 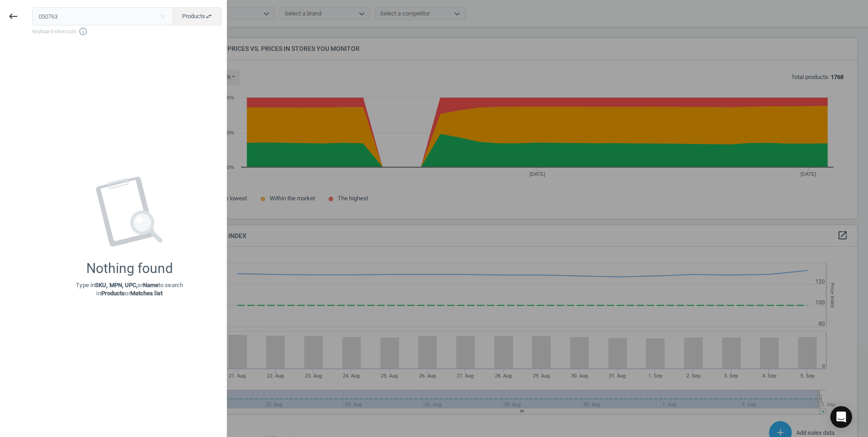 I want to click on i: swap_horiz, so click(x=209, y=17).